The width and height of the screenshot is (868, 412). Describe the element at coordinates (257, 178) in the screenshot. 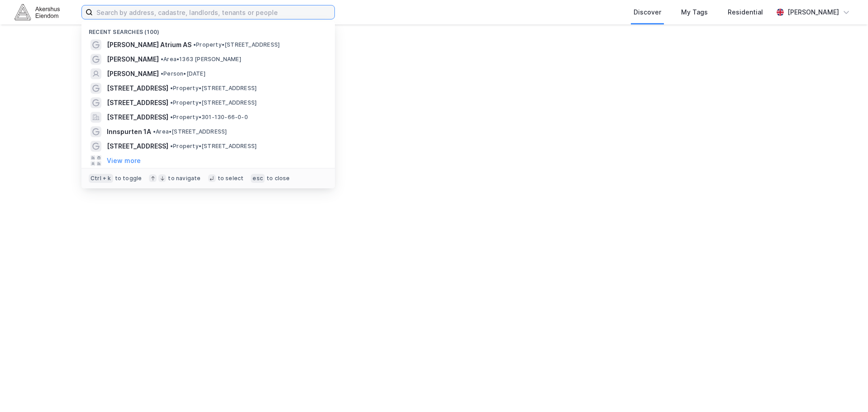

I see `div: esc` at that location.